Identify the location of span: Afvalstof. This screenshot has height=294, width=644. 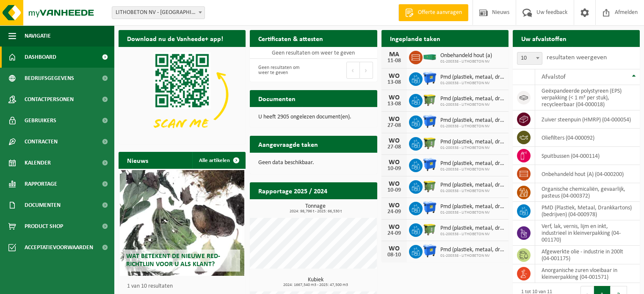
(553, 77).